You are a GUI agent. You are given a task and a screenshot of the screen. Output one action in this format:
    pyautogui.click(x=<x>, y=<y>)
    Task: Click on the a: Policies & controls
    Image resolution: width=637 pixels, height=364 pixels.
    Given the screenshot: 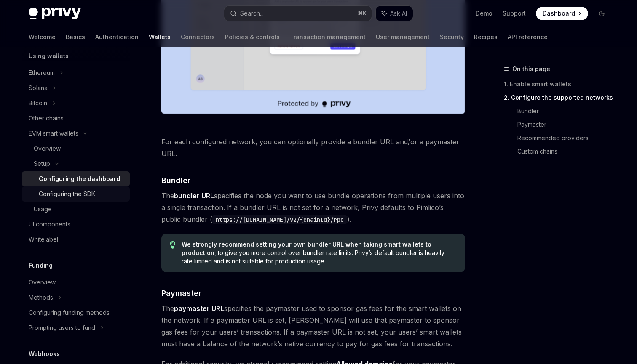 What is the action you would take?
    pyautogui.click(x=253, y=37)
    